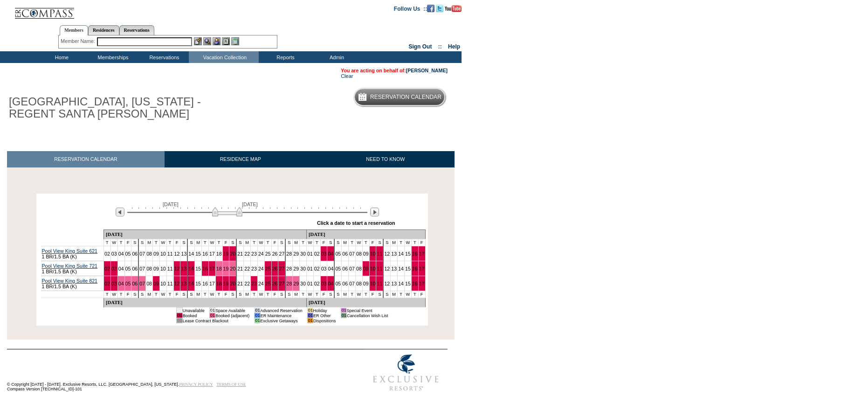 Image resolution: width=868 pixels, height=417 pixels. Describe the element at coordinates (374, 212) in the screenshot. I see `img: Next` at that location.